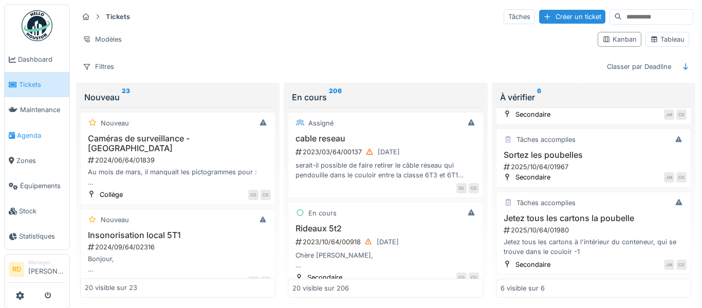 The image size is (702, 308). I want to click on h3: Insonorisation local 5T1, so click(178, 235).